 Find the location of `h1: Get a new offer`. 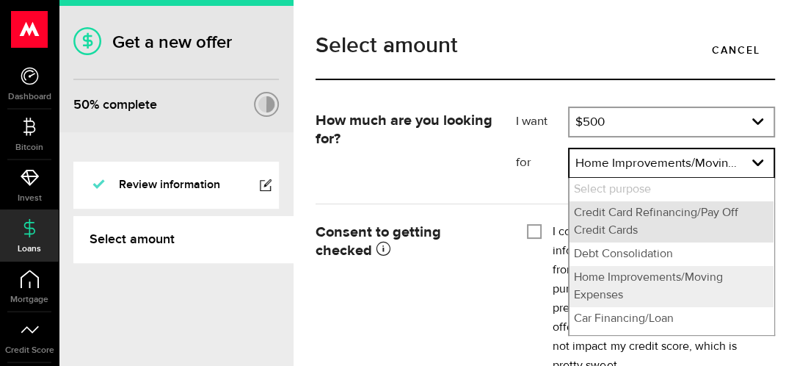

h1: Get a new offer is located at coordinates (176, 42).